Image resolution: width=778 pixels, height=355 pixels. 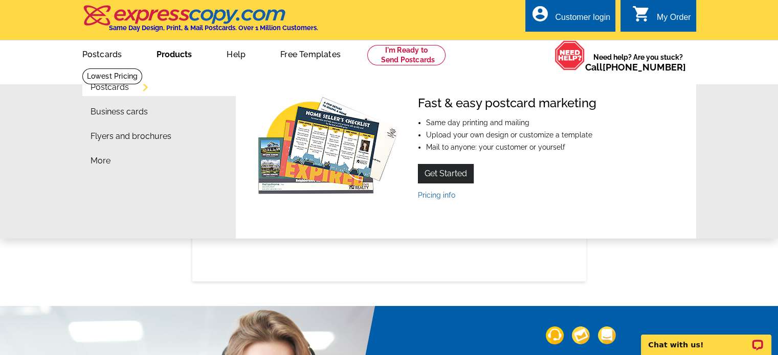 What do you see at coordinates (213, 28) in the screenshot?
I see `h4: Same Day Design, Print, & Mail Postcards. Over 1 Million Customers.` at bounding box center [213, 28].